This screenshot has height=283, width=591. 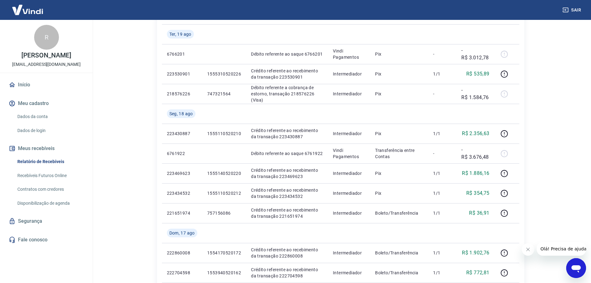 What do you see at coordinates (476, 173) in the screenshot?
I see `p: R$ 1.886,16` at bounding box center [476, 173].